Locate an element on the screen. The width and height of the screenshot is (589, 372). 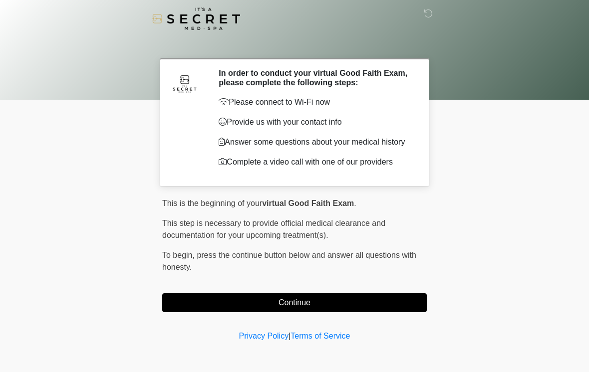
span: To begin, is located at coordinates (179, 255).